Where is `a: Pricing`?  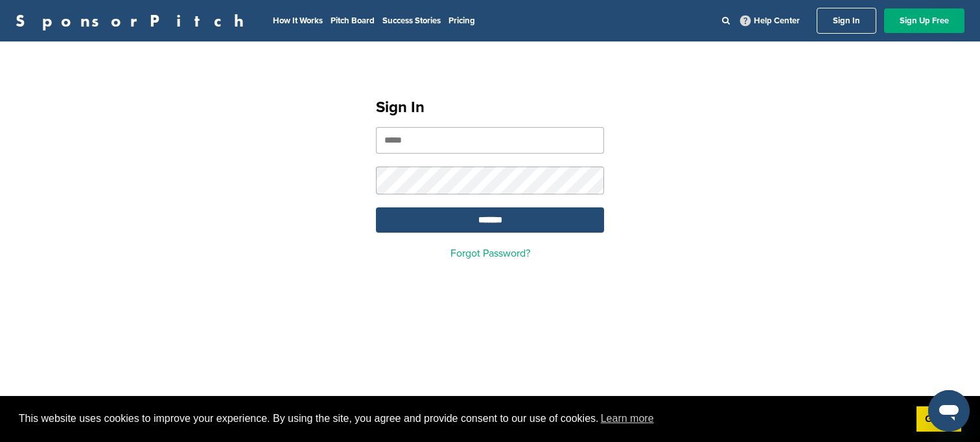 a: Pricing is located at coordinates (461, 21).